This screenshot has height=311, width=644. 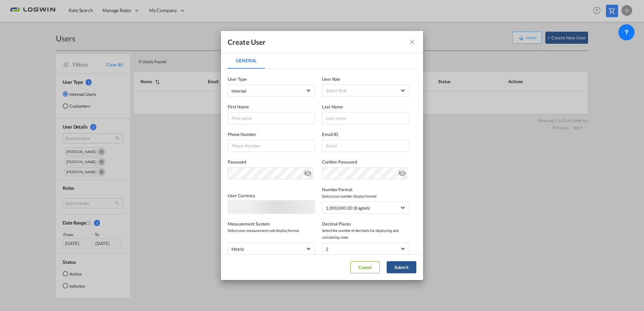 What do you see at coordinates (401, 267) in the screenshot?
I see `button: Submit` at bounding box center [401, 267].